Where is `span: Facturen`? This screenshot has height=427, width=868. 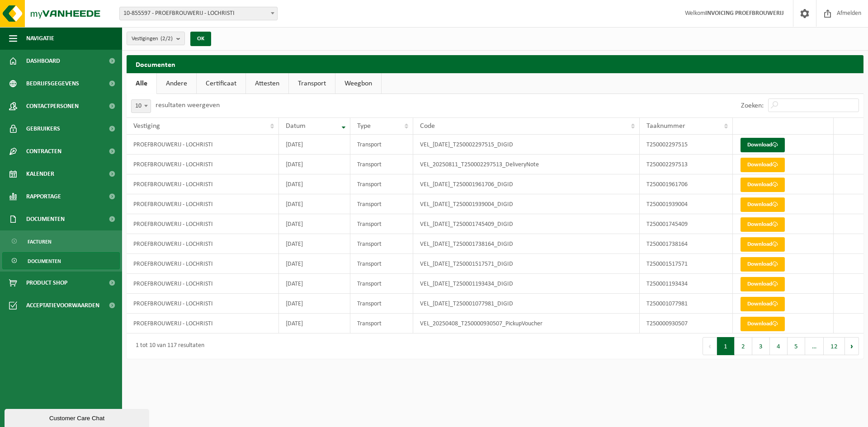
span: Facturen is located at coordinates (39, 242).